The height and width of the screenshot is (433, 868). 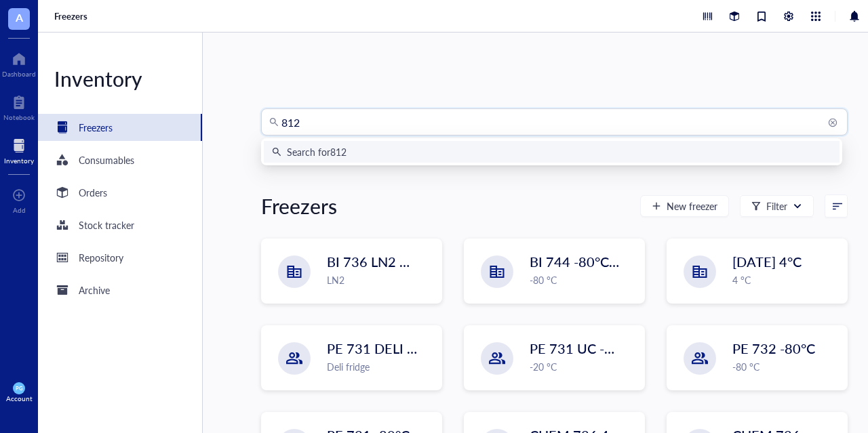 I want to click on a: Archive, so click(x=120, y=291).